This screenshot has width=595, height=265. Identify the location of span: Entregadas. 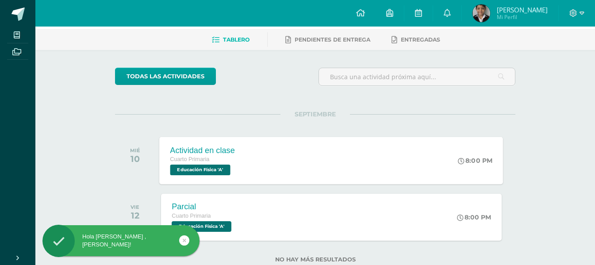
(420, 39).